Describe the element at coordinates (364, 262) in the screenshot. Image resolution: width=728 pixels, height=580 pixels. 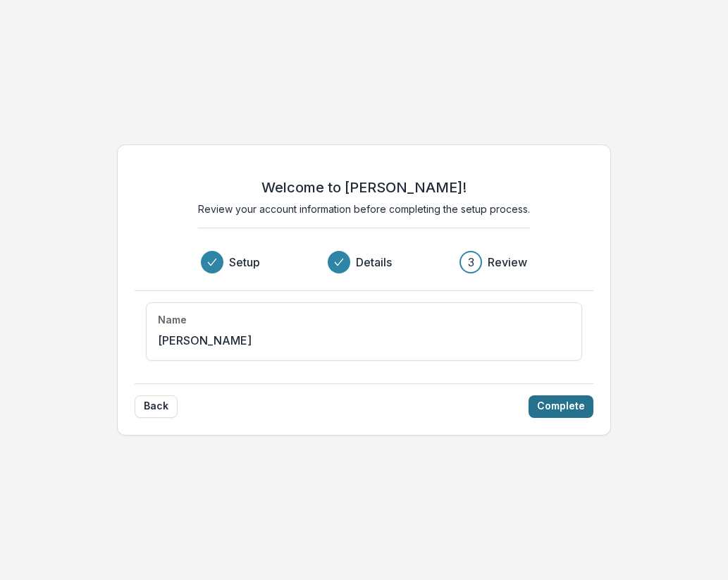
I see `div: Progress` at that location.